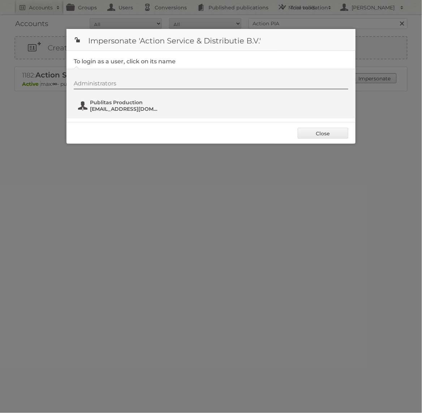 This screenshot has width=422, height=413. Describe the element at coordinates (125, 102) in the screenshot. I see `span: Publitas Production` at that location.